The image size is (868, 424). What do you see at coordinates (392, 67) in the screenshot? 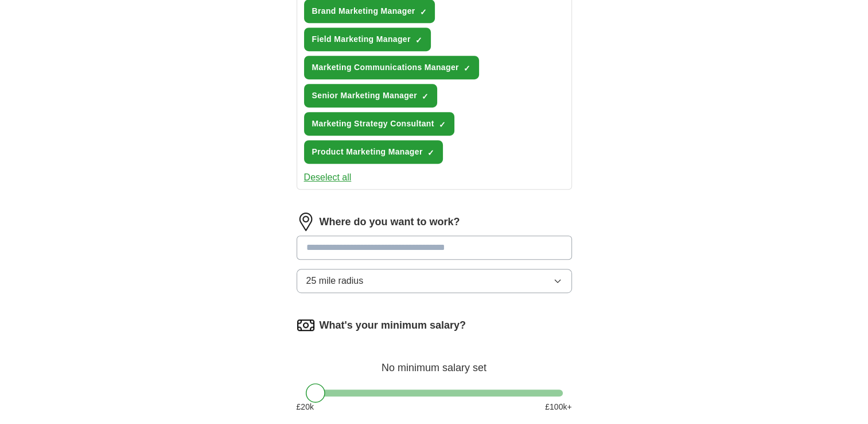
I see `button: Marketing Communications Manager✓` at bounding box center [392, 67].